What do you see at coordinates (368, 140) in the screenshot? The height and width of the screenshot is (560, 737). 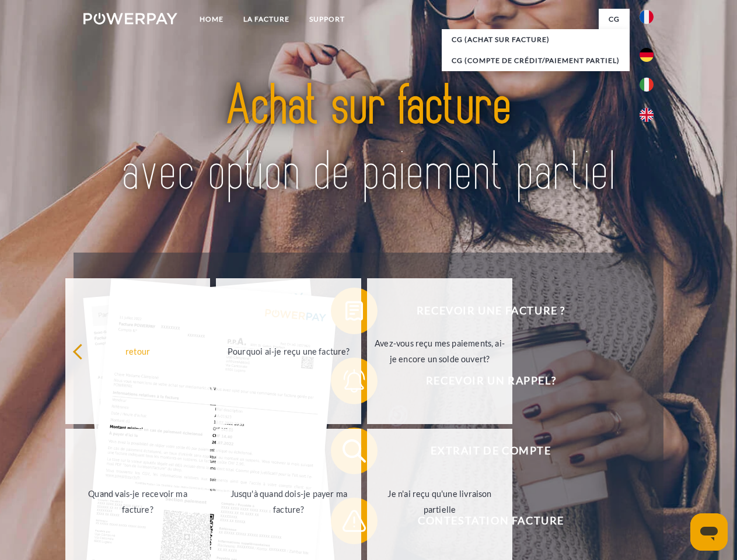 I see `img: title-powerpay_fr.svg` at bounding box center [368, 140].